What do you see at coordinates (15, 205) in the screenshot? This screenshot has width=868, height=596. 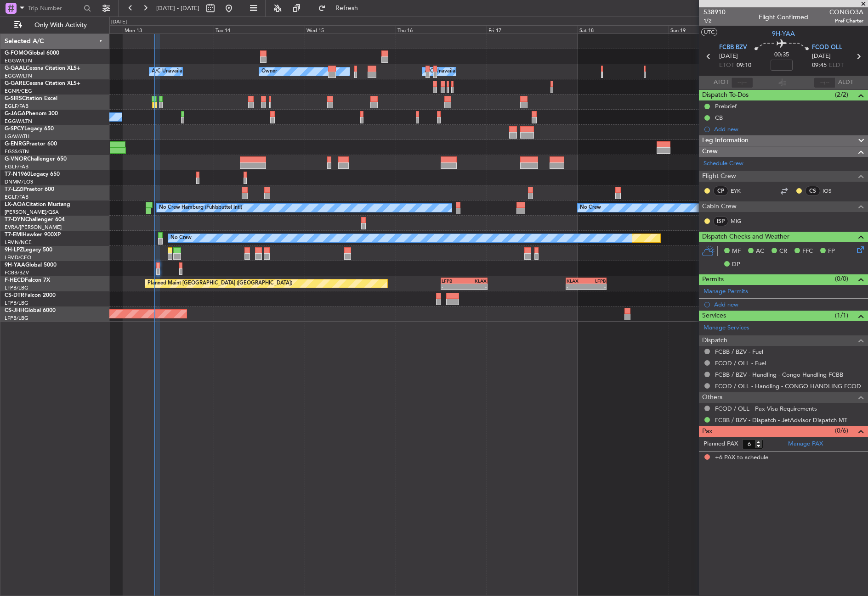 I see `span: LX-AOA` at bounding box center [15, 205].